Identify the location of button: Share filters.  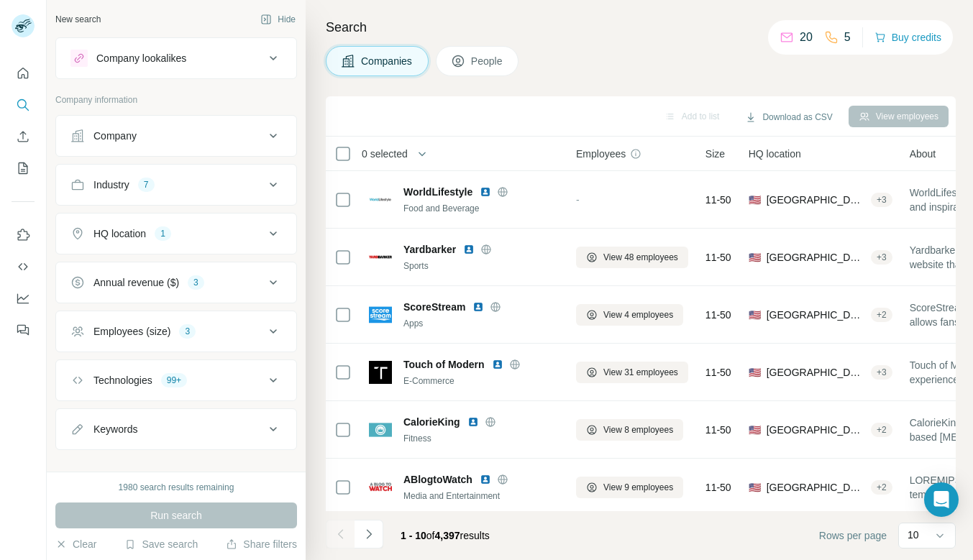
(261, 544).